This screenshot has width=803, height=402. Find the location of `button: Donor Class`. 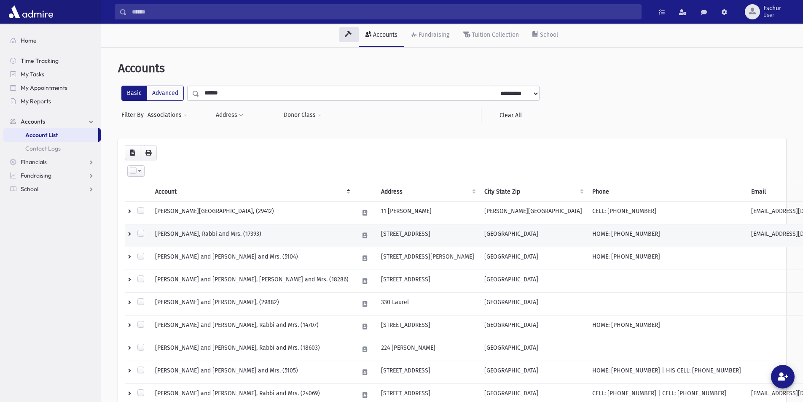

button: Donor Class is located at coordinates (303, 115).